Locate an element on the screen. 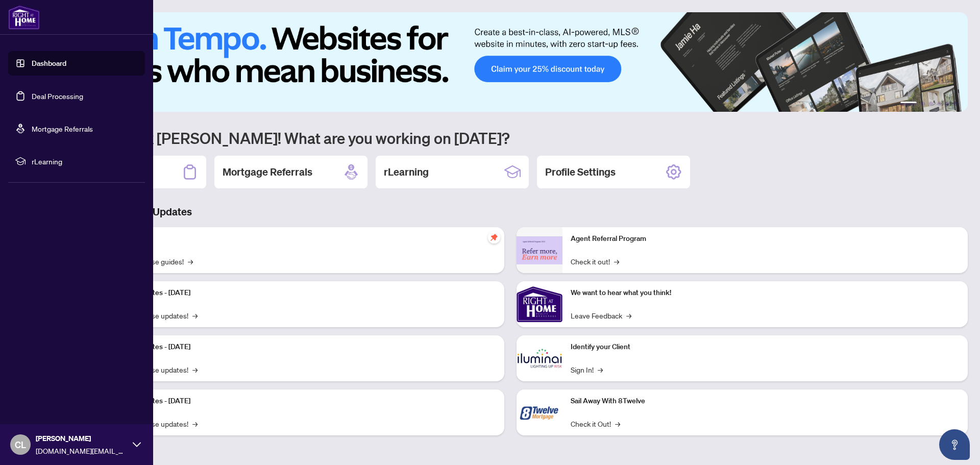 The width and height of the screenshot is (980, 465). button: 3 is located at coordinates (931, 103).